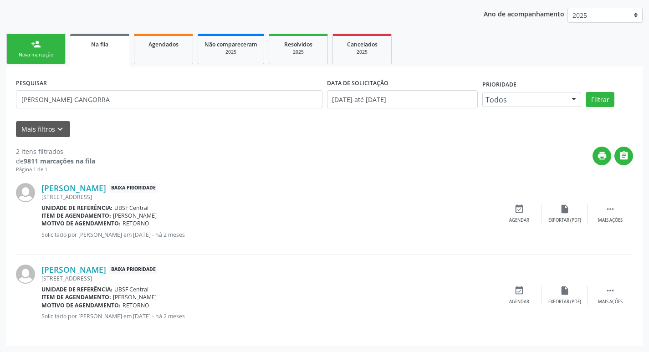 The height and width of the screenshot is (352, 649). Describe the element at coordinates (56, 151) in the screenshot. I see `div: 2 itens filtrados` at that location.